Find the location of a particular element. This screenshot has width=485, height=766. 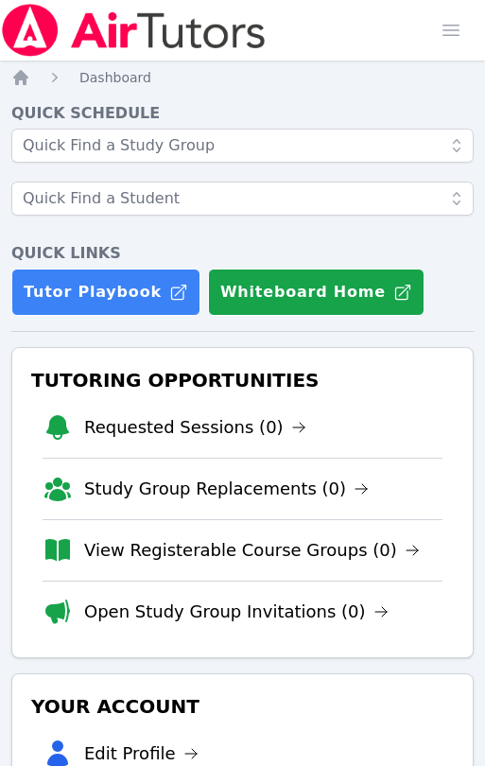

h3: Tutoring Opportunities is located at coordinates (242, 380).